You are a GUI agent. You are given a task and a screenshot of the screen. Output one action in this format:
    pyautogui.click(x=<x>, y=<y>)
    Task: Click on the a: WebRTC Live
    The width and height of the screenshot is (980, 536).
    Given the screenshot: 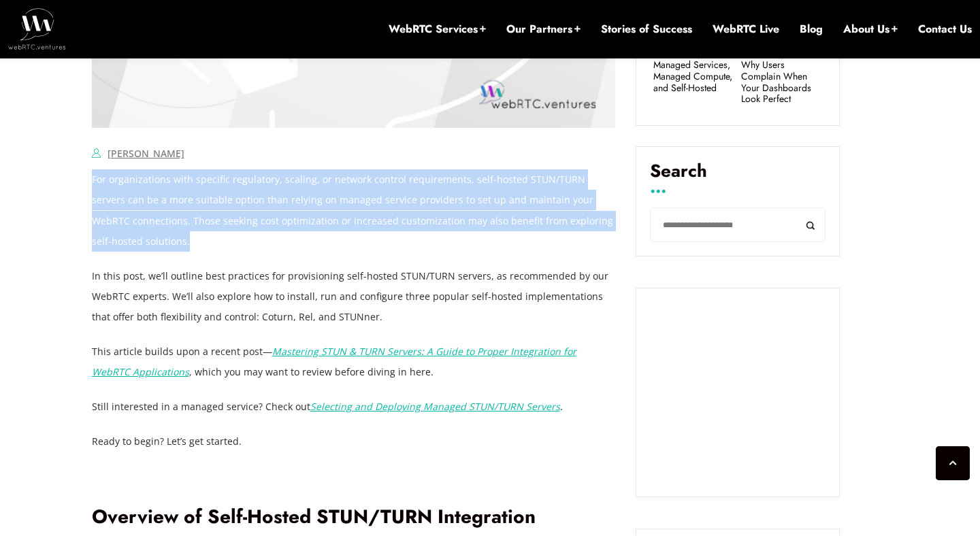 What is the action you would take?
    pyautogui.click(x=746, y=29)
    